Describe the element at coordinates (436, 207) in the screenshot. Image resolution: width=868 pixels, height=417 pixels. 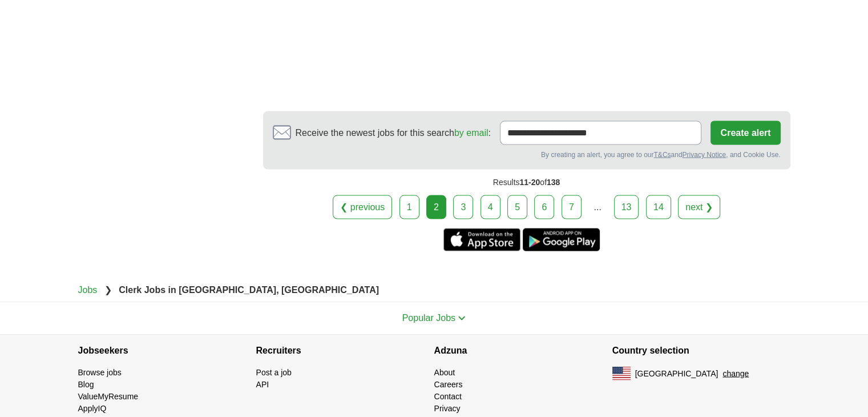
I see `div: 2` at that location.